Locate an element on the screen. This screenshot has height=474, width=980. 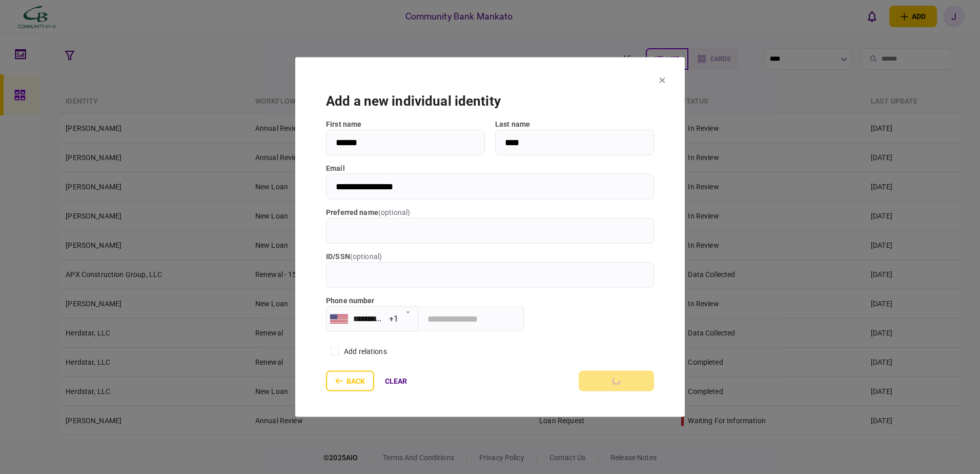
h1: add a new individual identity is located at coordinates (490, 101).